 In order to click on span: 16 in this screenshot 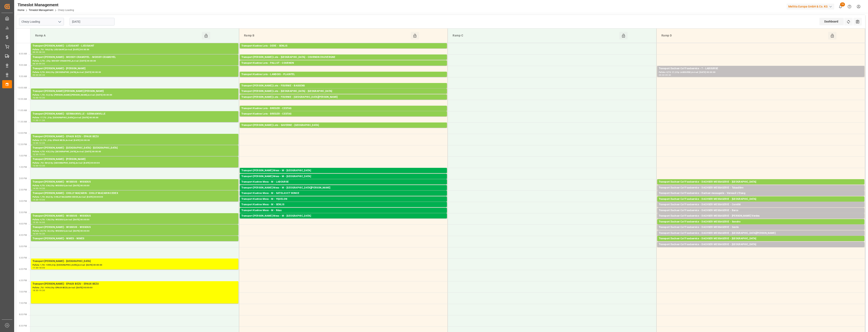, I will do `click(843, 4)`.